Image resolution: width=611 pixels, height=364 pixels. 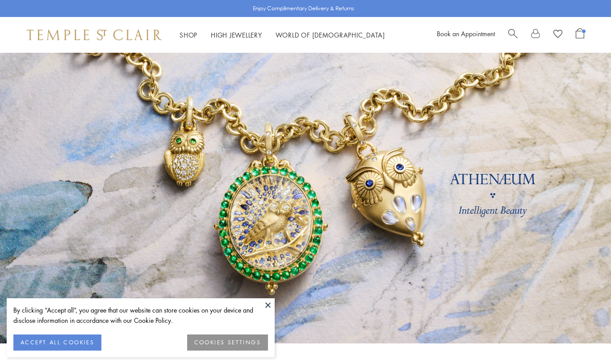 What do you see at coordinates (141, 315) in the screenshot?
I see `div: By clicking “Accept all”, you agree that our website can store cookies on your device and disclos...` at bounding box center [141, 315].